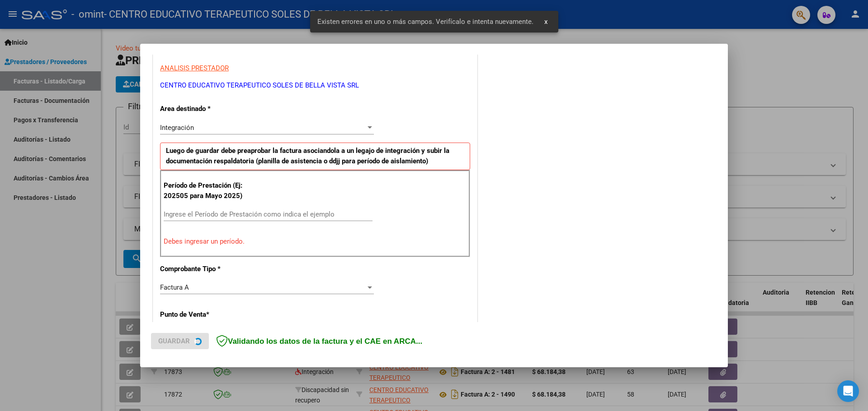 Image resolution: width=868 pixels, height=411 pixels. What do you see at coordinates (545, 21) in the screenshot?
I see `button: x` at bounding box center [545, 21].